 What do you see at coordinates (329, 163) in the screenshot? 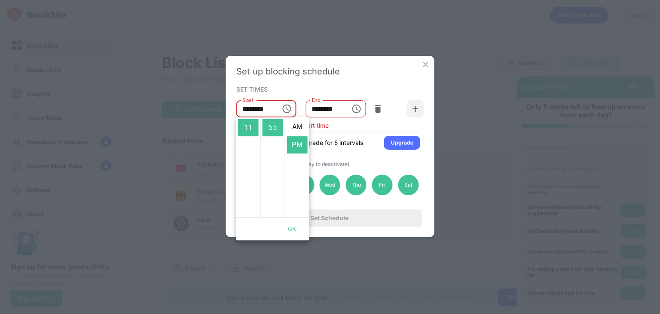
I see `div: SELECTED DAYS` at bounding box center [329, 163].